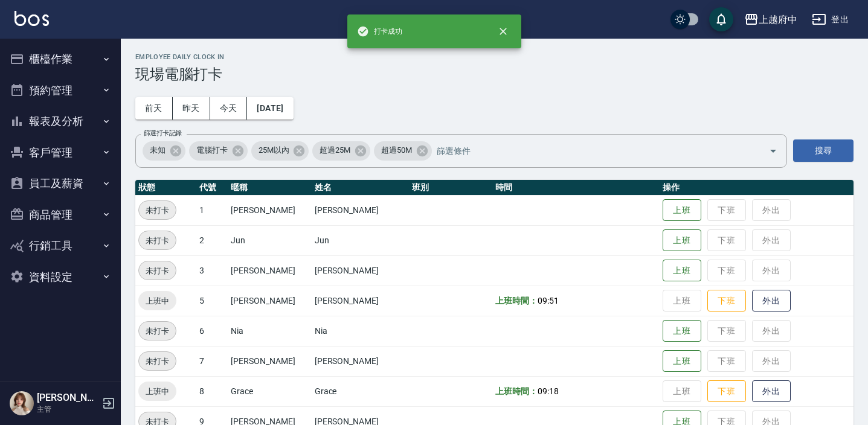 Image resolution: width=868 pixels, height=425 pixels. I want to click on button: 上越府中, so click(770, 19).